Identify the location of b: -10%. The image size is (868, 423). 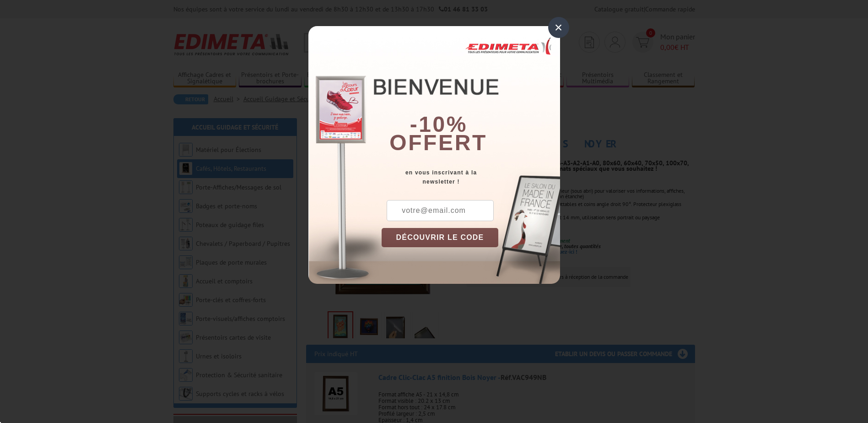
(439, 124).